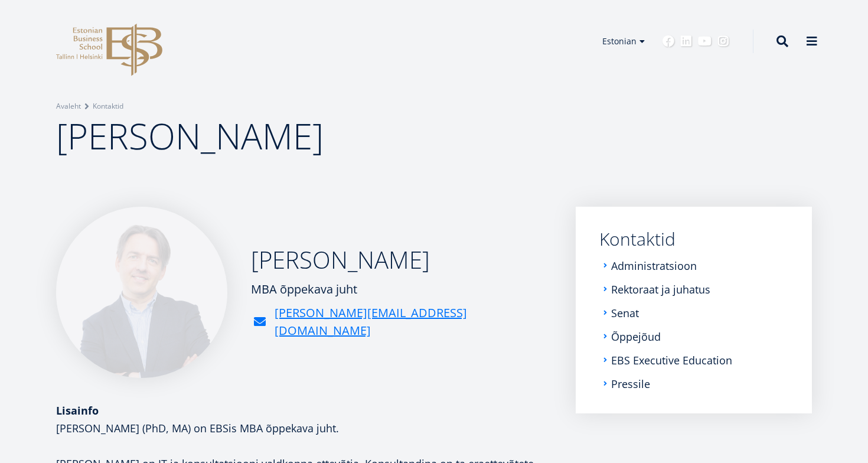  What do you see at coordinates (141, 293) in the screenshot?
I see `img: Marko Rillo` at bounding box center [141, 293].